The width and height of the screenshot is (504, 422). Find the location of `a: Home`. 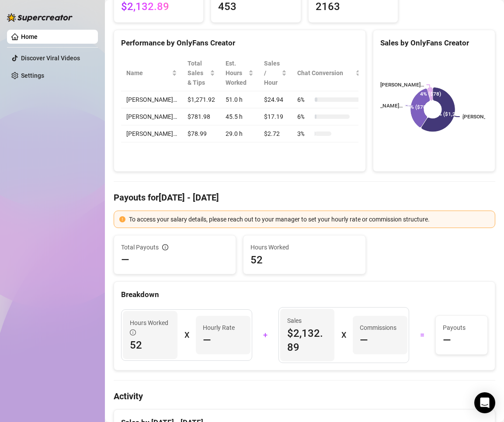

a: Home is located at coordinates (29, 37).